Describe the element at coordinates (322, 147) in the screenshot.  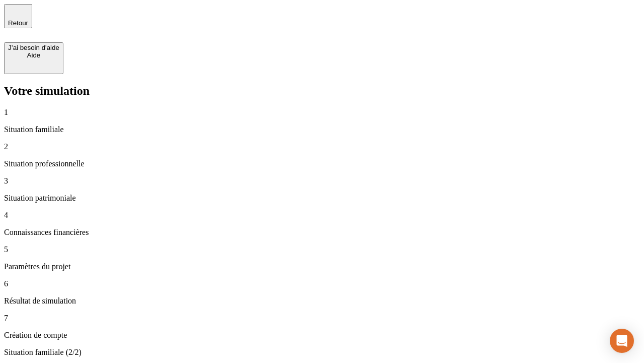
I see `p: 2` at that location.